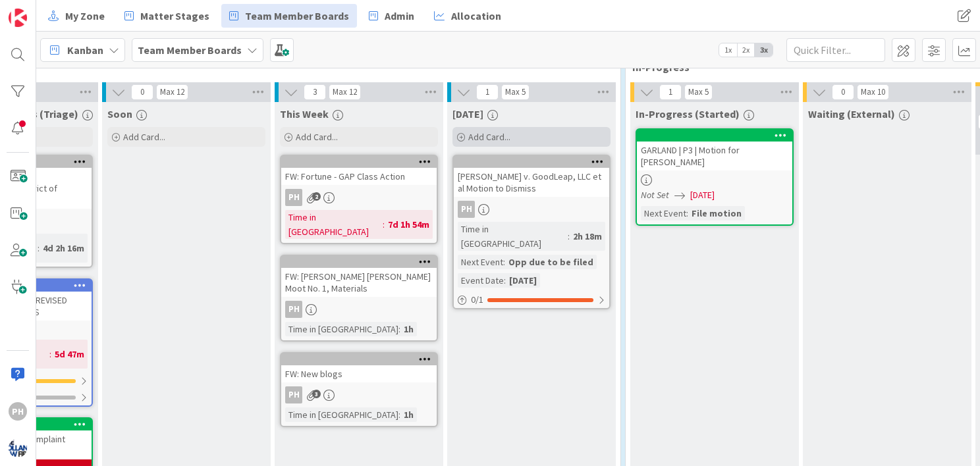 The height and width of the screenshot is (466, 980). Describe the element at coordinates (468, 114) in the screenshot. I see `span: Today` at that location.